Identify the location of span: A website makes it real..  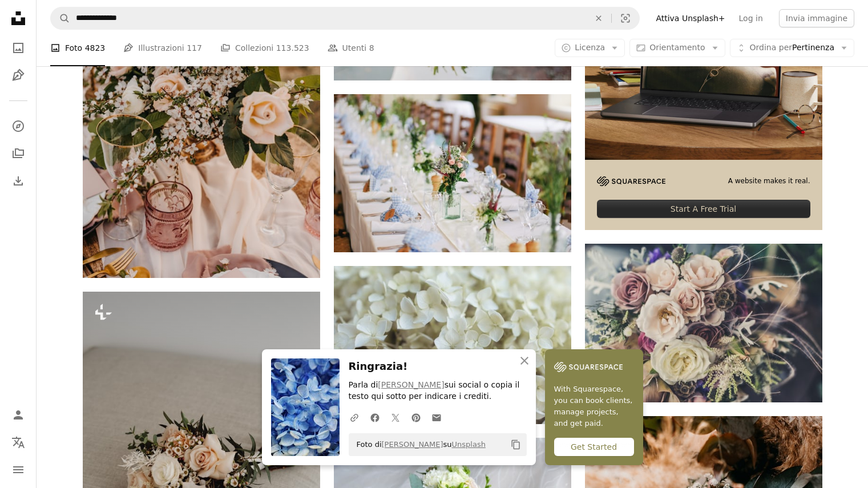
(769, 181).